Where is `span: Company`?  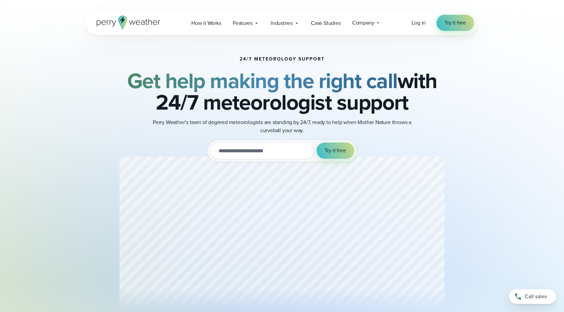 span: Company is located at coordinates (364, 23).